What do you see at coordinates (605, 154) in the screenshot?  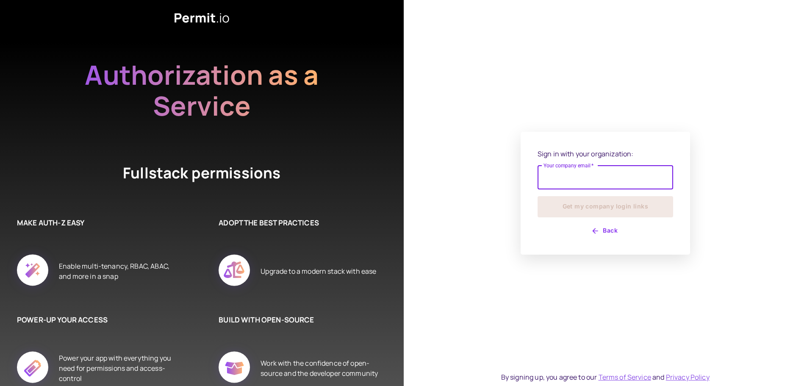 I see `p: Sign in with your organization:` at bounding box center [605, 154].